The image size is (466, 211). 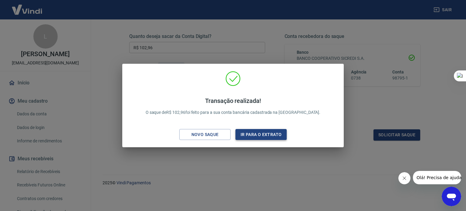 I want to click on h4: Transação realizada!, so click(x=233, y=101).